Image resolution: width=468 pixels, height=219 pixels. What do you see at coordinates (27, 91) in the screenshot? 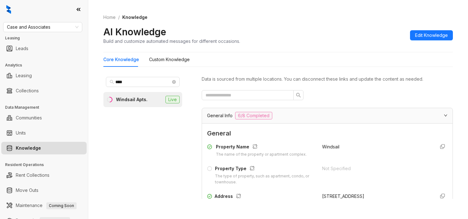
I see `a: Collections` at bounding box center [27, 91].